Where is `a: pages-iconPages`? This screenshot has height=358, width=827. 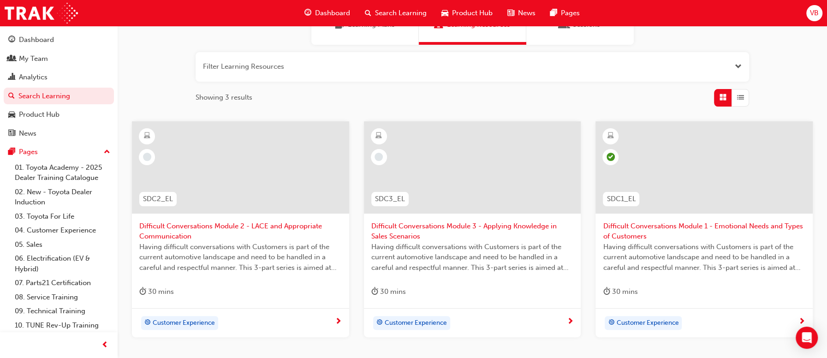 a: pages-iconPages is located at coordinates (565, 13).